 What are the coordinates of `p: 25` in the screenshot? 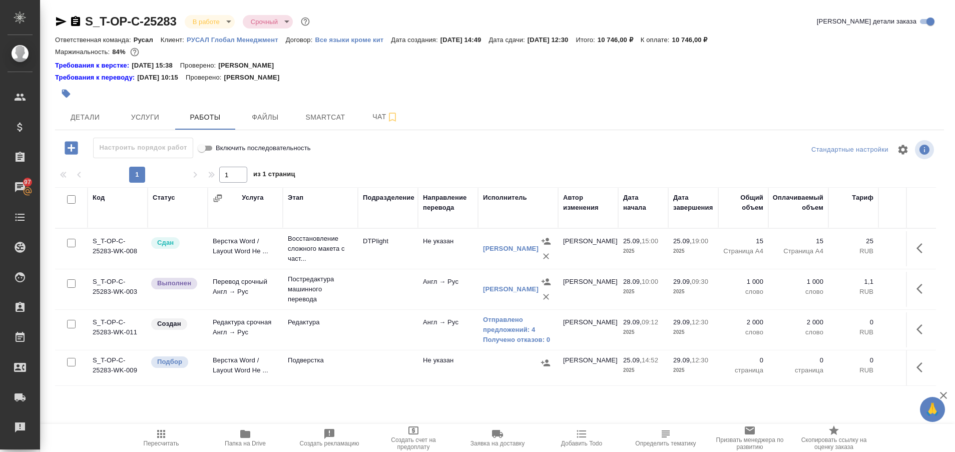 It's located at (853, 241).